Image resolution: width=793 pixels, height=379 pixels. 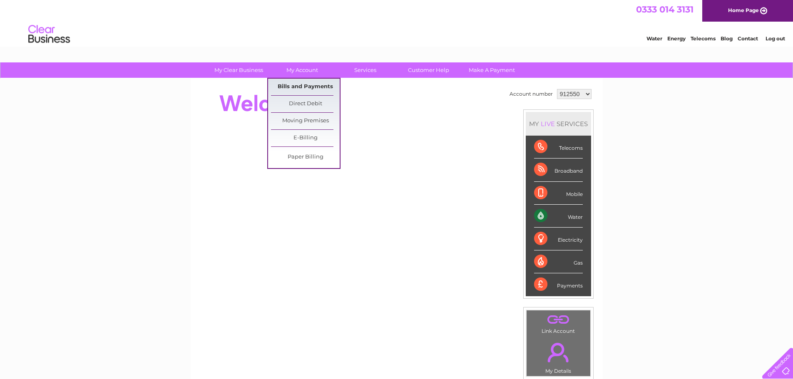 I want to click on div: Water, so click(x=558, y=216).